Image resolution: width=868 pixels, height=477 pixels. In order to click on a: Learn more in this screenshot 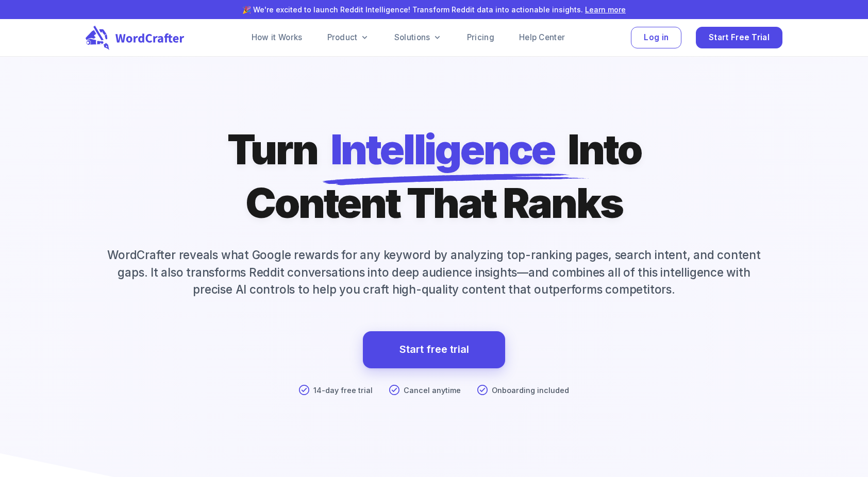, I will do `click(604, 10)`.